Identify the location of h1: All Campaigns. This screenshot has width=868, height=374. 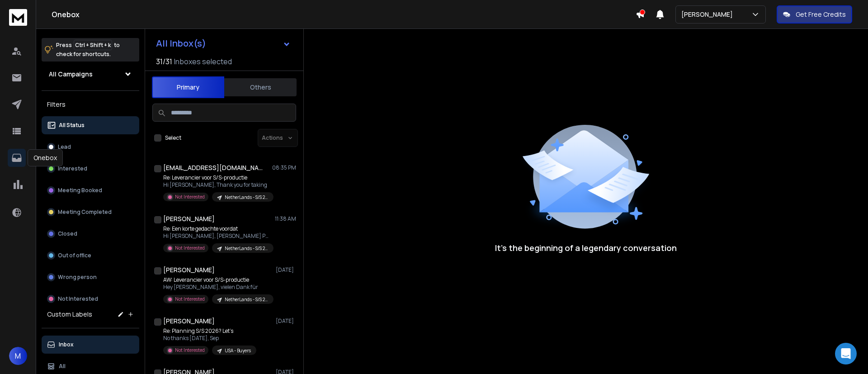
(70, 74).